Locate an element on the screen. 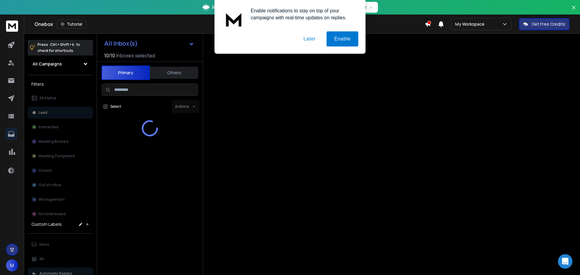 Image resolution: width=580 pixels, height=275 pixels. h1: All Campaigns is located at coordinates (47, 64).